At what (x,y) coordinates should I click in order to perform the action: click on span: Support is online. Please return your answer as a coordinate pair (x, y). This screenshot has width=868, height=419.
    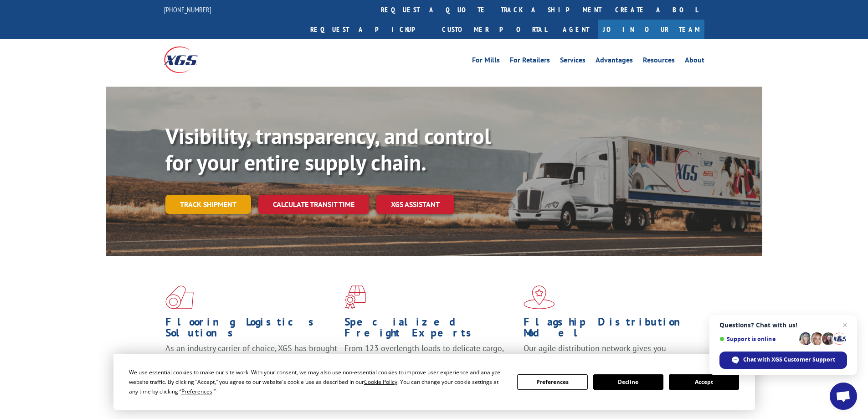
    Looking at the image, I should click on (758, 338).